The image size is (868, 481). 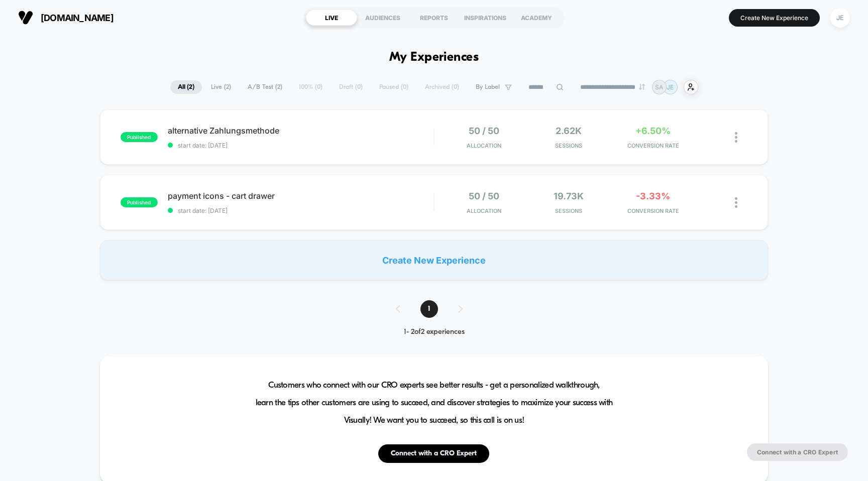 I want to click on img: end, so click(x=642, y=87).